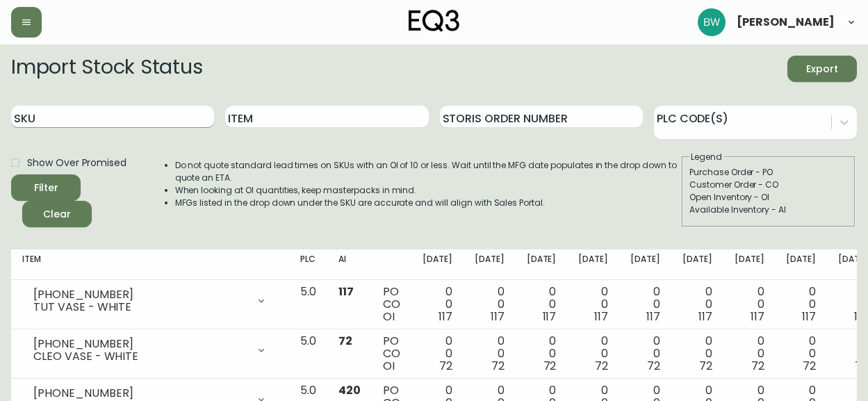  What do you see at coordinates (140, 357) in the screenshot?
I see `div: CLEO VASE - WHITE` at bounding box center [140, 357].